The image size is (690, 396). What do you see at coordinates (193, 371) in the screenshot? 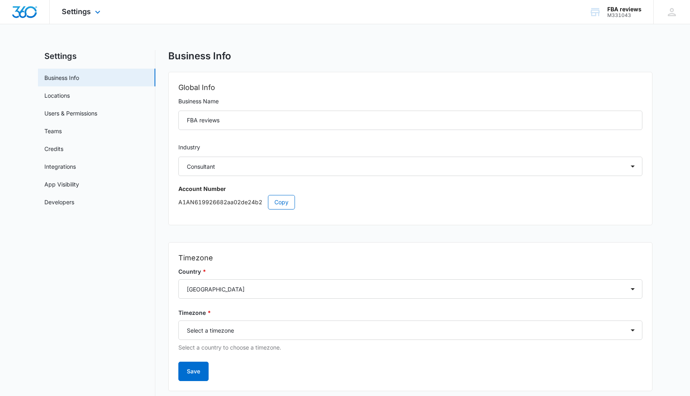
I see `button: Save` at bounding box center [193, 371].